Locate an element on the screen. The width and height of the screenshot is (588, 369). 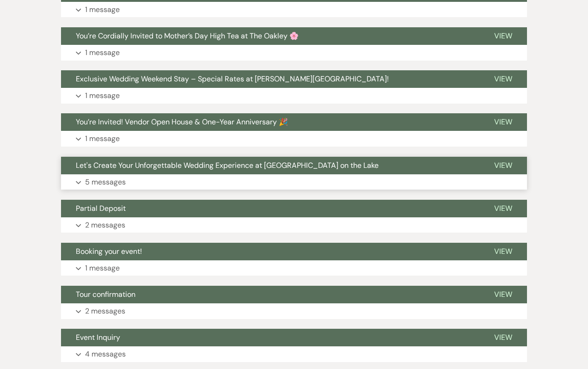
span: You’re Cordially Invited to Mother’s Day High Tea at The Oakley 🌸 is located at coordinates (187, 36).